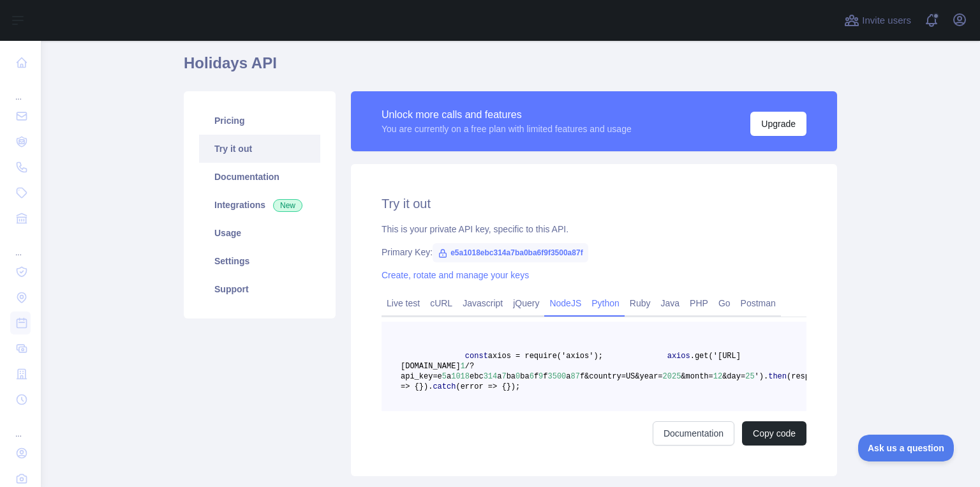 Image resolution: width=980 pixels, height=487 pixels. Describe the element at coordinates (288, 205) in the screenshot. I see `span: New` at that location.